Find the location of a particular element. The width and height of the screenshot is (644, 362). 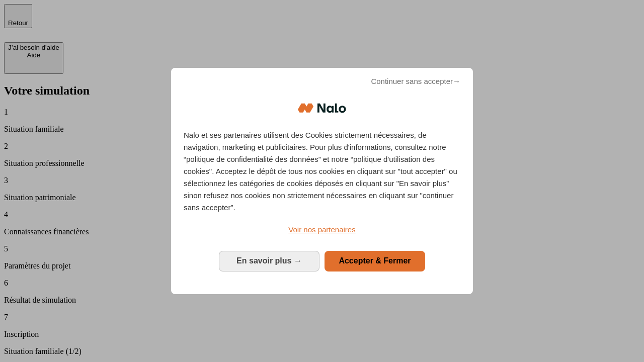

p: Nalo et ses partenaires utilisent des Cookies strictement nécessaires, de navigation, marketing e... is located at coordinates (322, 171).